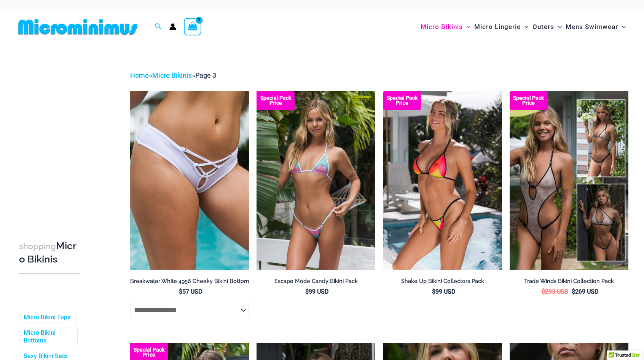  Describe the element at coordinates (442, 27) in the screenshot. I see `span: Micro Bikinis` at that location.